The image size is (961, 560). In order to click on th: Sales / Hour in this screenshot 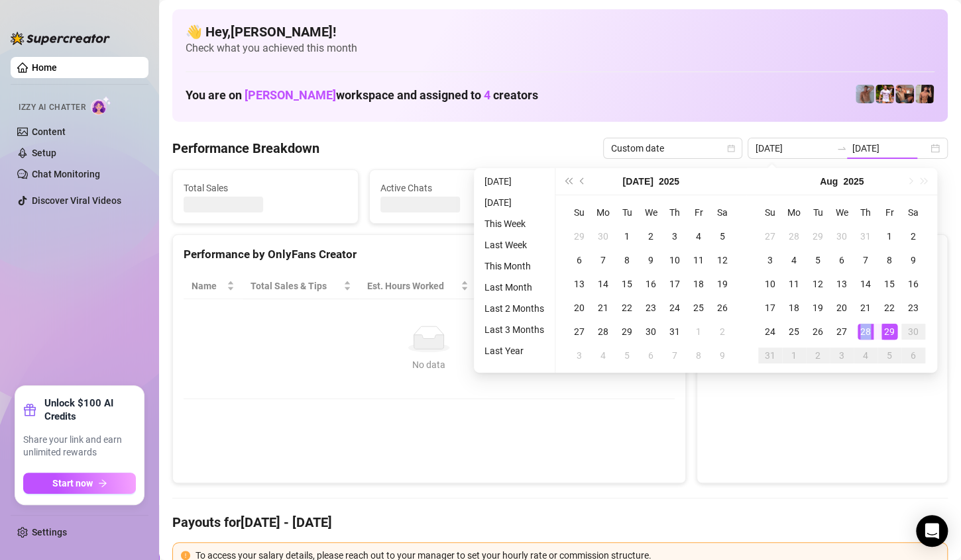, I will do `click(521, 286)`.